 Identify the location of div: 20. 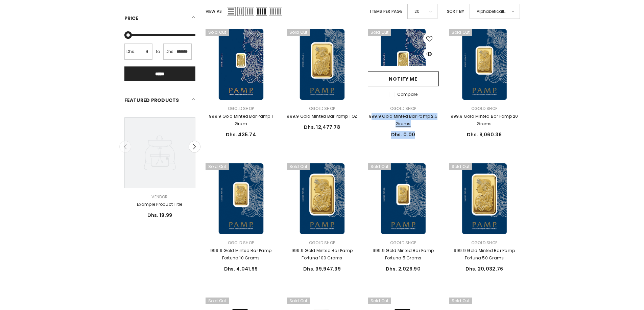
(422, 11).